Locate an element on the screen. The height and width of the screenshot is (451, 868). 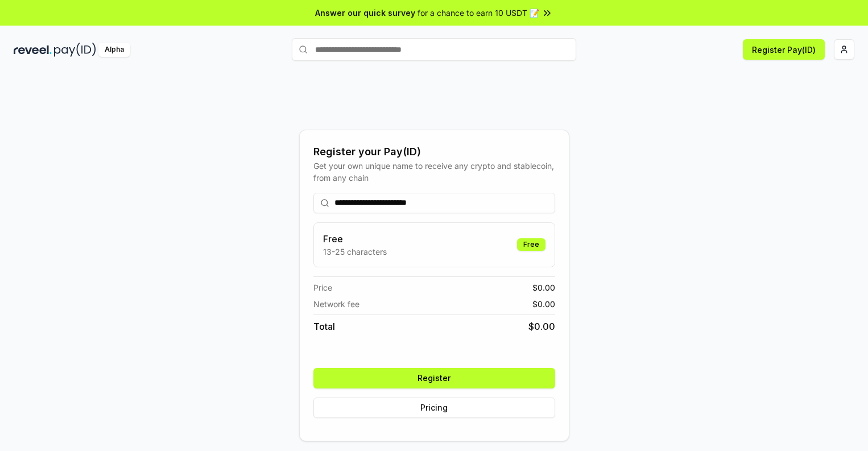
span: Answer our quick survey is located at coordinates (365, 12).